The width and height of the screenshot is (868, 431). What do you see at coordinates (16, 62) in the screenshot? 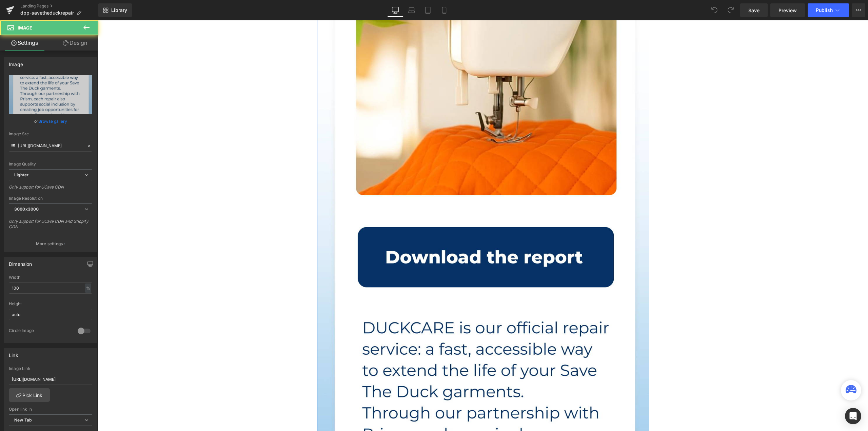
I see `div: Image` at bounding box center [16, 62].